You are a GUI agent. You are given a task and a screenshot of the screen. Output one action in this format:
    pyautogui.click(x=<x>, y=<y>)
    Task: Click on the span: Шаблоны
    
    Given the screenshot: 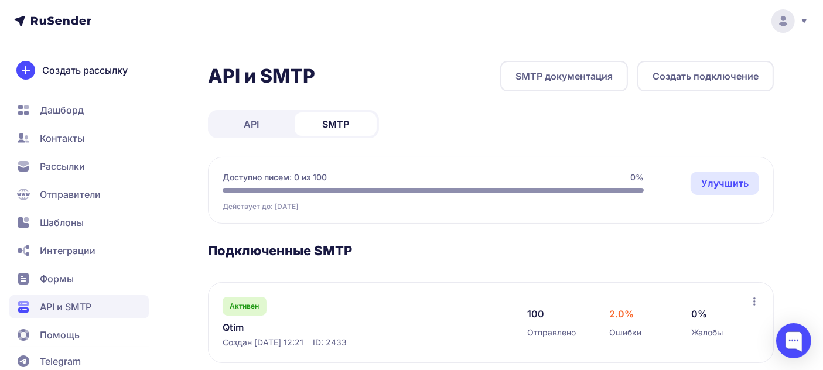 What is the action you would take?
    pyautogui.click(x=61, y=223)
    